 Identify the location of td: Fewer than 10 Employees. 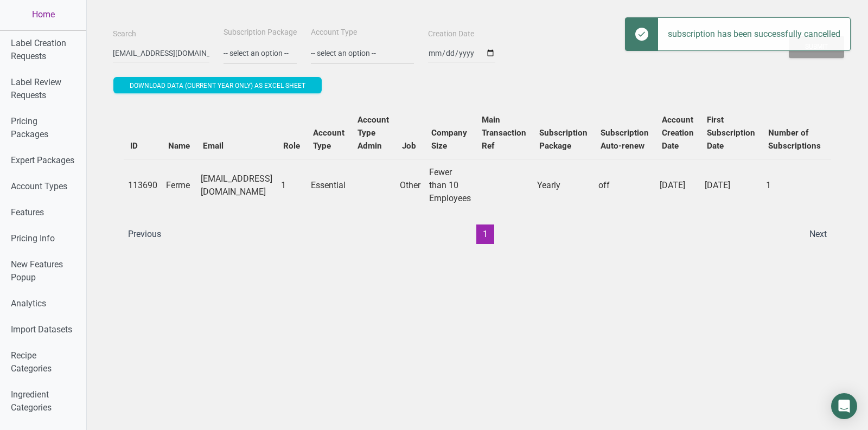
(450, 185).